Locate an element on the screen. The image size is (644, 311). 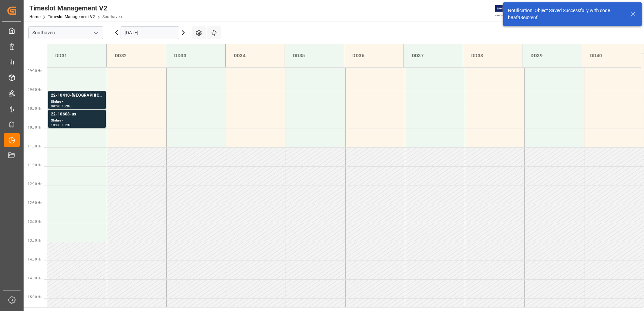
div: 10:30 is located at coordinates (67, 125).